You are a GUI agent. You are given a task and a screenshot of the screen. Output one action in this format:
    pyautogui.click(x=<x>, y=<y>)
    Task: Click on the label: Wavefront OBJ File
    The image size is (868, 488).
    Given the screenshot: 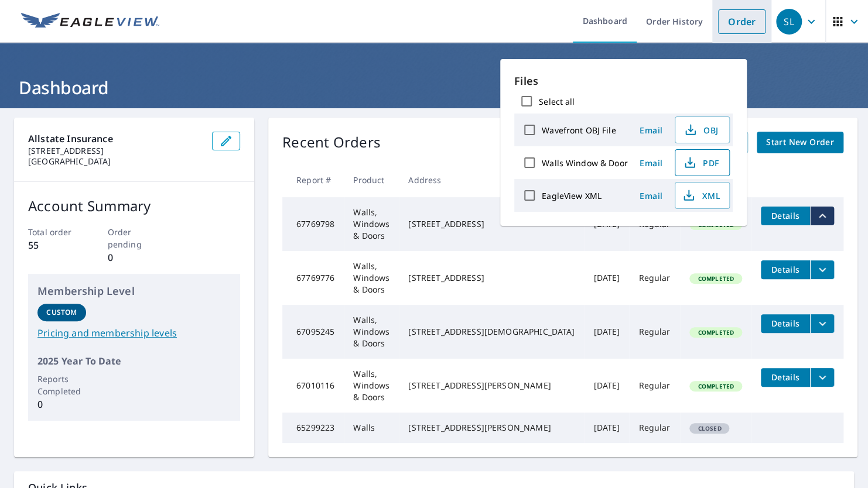 What is the action you would take?
    pyautogui.click(x=578, y=130)
    